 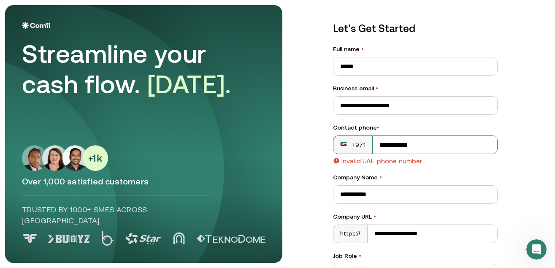 What do you see at coordinates (350, 234) in the screenshot?
I see `div: https://` at bounding box center [350, 234].